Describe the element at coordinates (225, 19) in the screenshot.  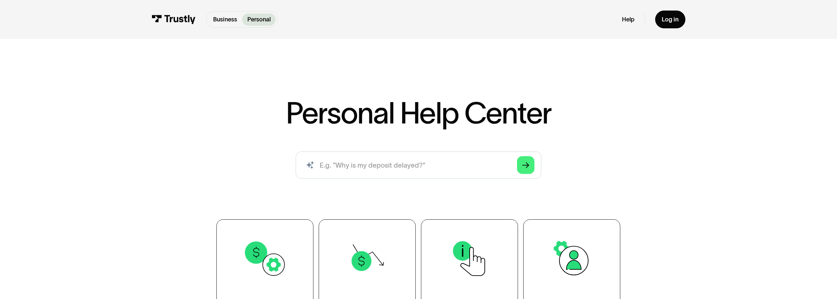
I see `a: Business` at that location.